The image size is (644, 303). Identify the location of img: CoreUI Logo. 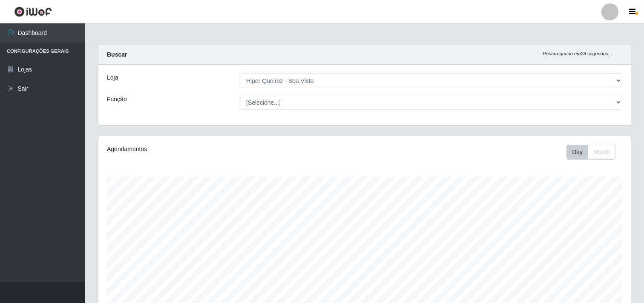
(33, 12).